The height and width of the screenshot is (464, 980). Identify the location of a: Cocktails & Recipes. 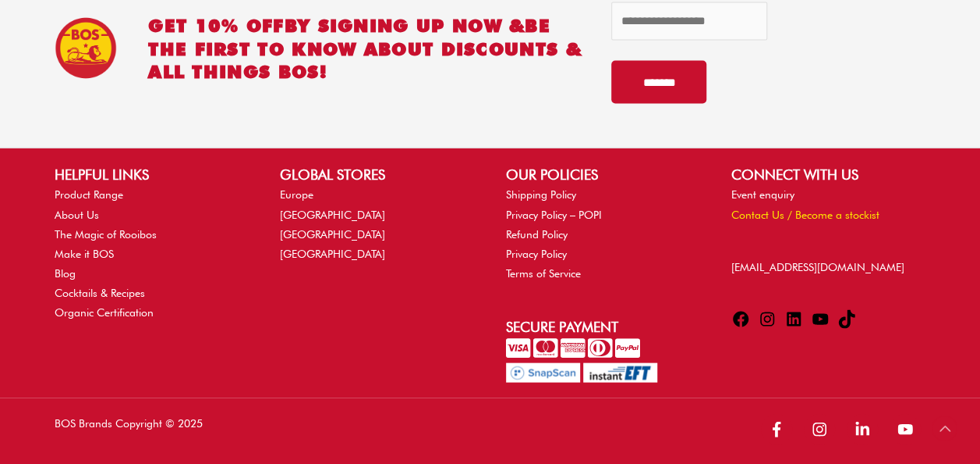
(100, 293).